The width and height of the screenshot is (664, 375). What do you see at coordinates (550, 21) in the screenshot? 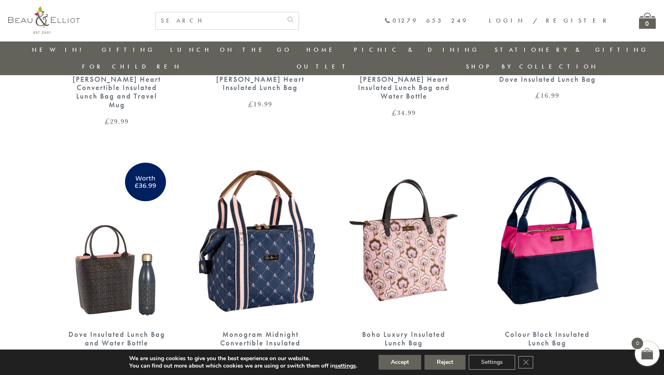
I see `a: Login / Register` at bounding box center [550, 21].